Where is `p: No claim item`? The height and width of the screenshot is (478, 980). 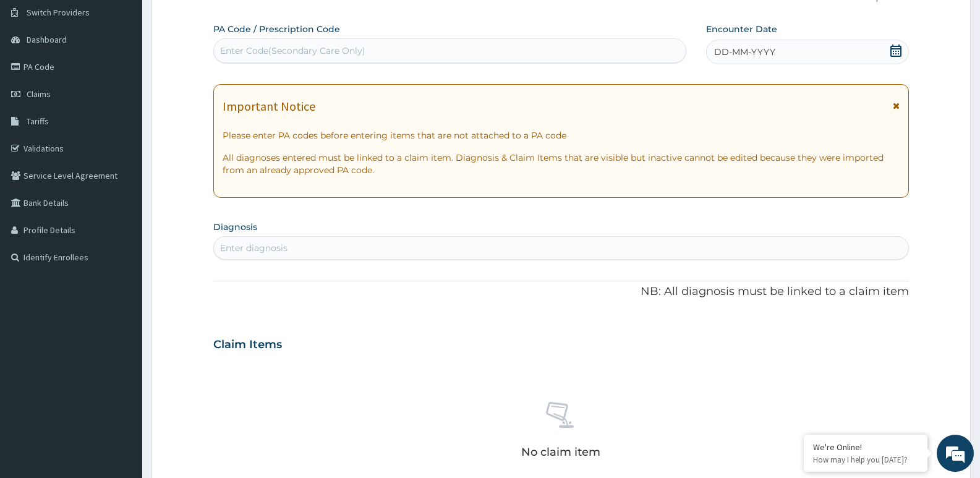 p: No claim item is located at coordinates (561, 452).